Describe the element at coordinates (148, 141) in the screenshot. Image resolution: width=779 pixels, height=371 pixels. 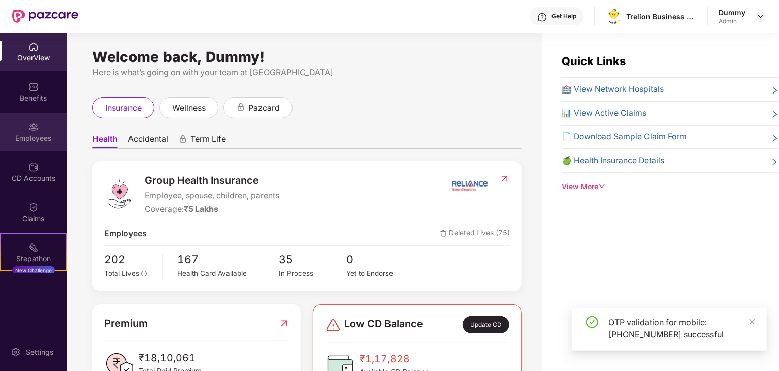
I see `span: Accidental` at that location.